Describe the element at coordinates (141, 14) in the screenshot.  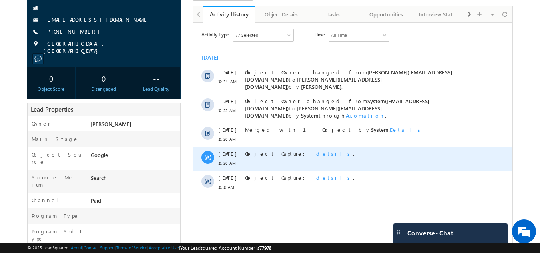
I see `div: Minimize live chat window` at that location.